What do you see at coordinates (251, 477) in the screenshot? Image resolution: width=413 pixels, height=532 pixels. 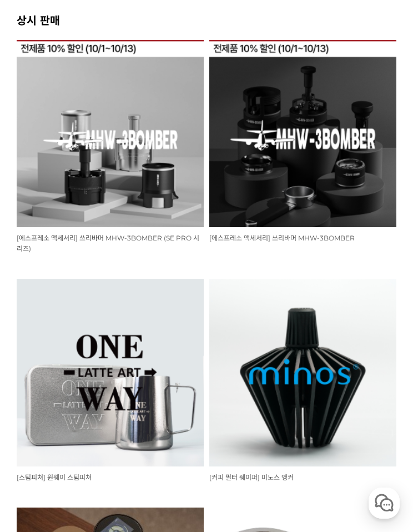 I see `a: [커피 필터 쉐이퍼] 미노스 앵커` at bounding box center [251, 477].